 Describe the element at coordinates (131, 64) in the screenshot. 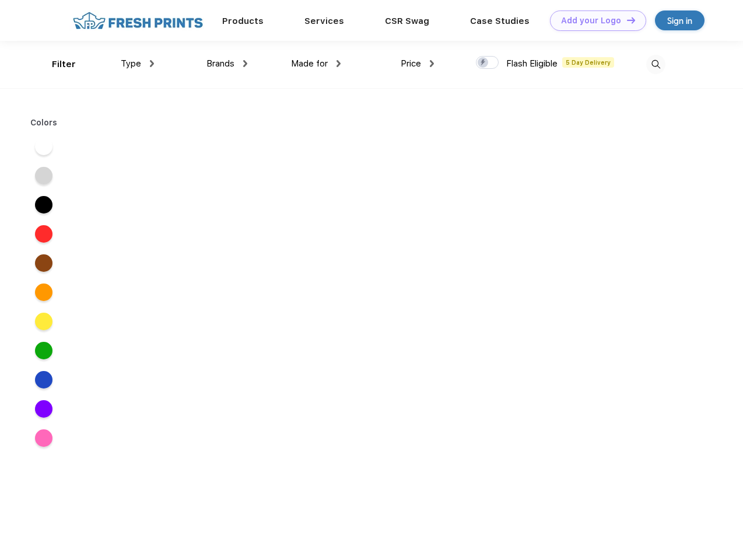

I see `span: Type` at that location.